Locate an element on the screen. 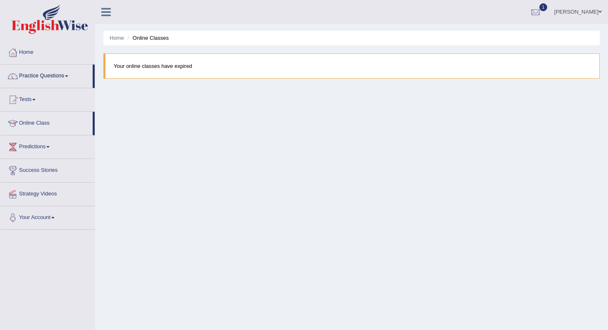 The width and height of the screenshot is (608, 330). blockquote: Your online classes have expired is located at coordinates (352, 66).